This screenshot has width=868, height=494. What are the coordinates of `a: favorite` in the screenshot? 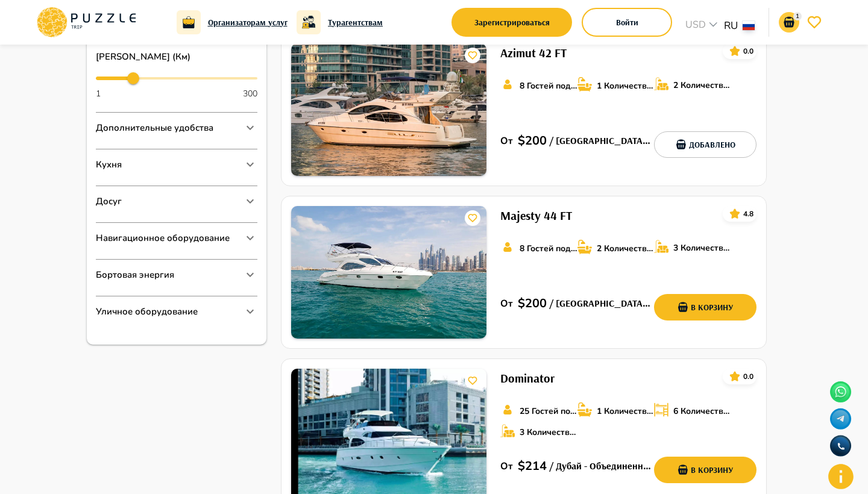 It's located at (814, 23).